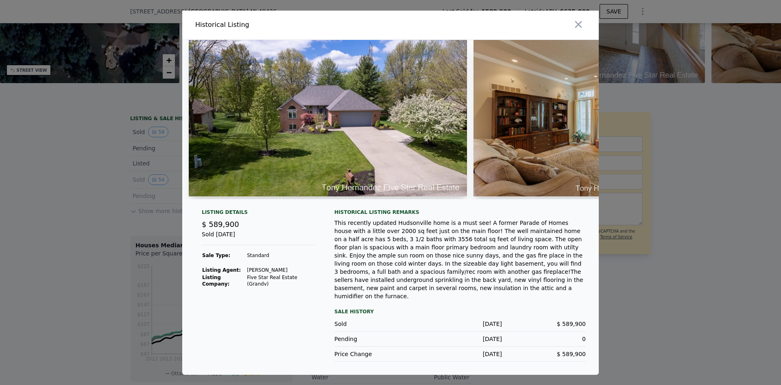 This screenshot has height=385, width=781. What do you see at coordinates (258, 214) in the screenshot?
I see `div: Listing Details` at bounding box center [258, 214].